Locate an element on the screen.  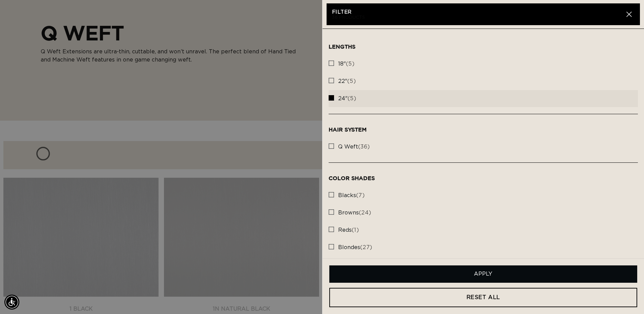
span: blondes is located at coordinates (349, 247).